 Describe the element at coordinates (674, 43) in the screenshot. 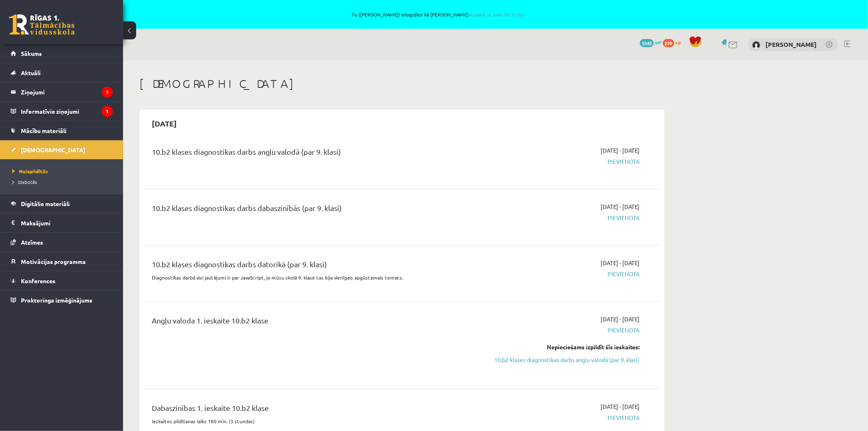

I see `a: 270 xp` at that location.